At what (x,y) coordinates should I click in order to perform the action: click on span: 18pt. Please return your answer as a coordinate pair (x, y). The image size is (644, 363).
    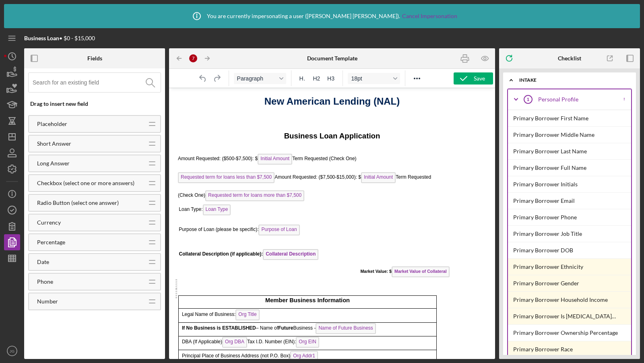
    Looking at the image, I should click on (371, 78).